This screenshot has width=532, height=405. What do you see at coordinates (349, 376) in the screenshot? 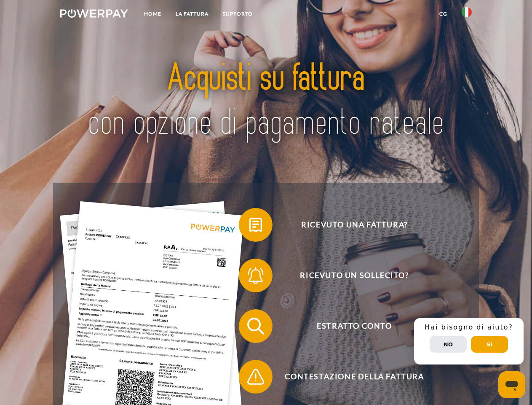
I see `a: Contestazione della fattura` at bounding box center [349, 376].